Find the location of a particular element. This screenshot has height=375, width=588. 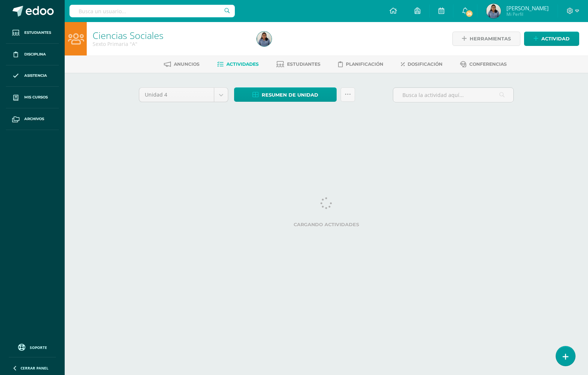

a: Planificación is located at coordinates (360, 64).